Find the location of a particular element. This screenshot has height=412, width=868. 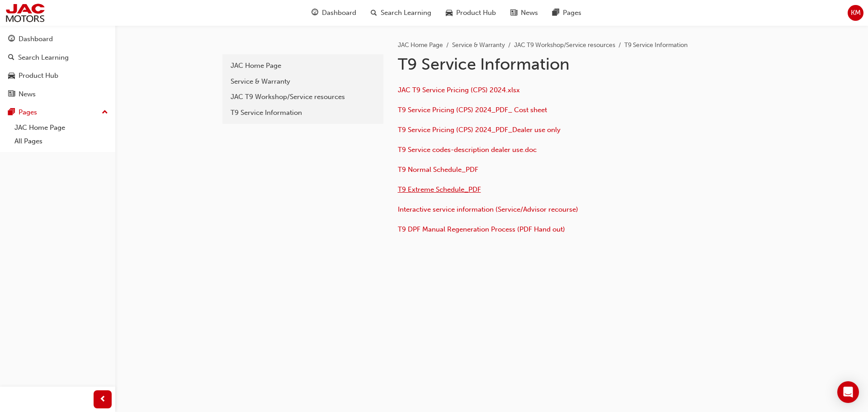

span: Product Hub is located at coordinates (476, 13).